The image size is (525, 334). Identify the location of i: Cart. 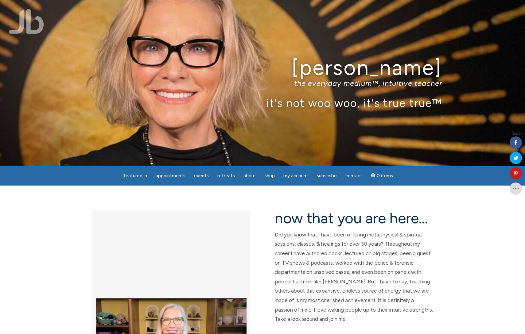
(374, 176).